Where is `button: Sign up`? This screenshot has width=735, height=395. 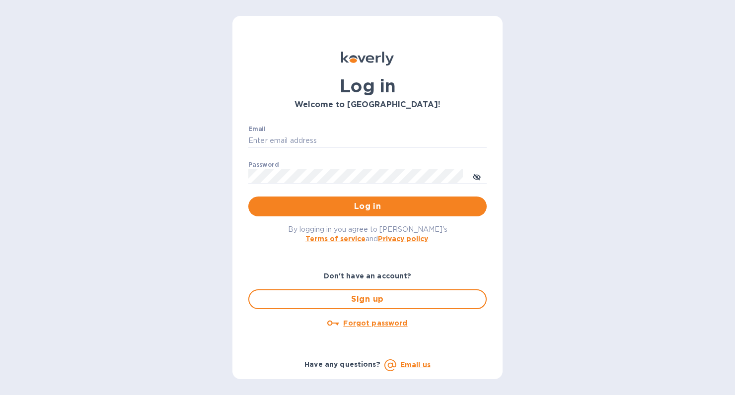
button: Sign up is located at coordinates (368, 299).